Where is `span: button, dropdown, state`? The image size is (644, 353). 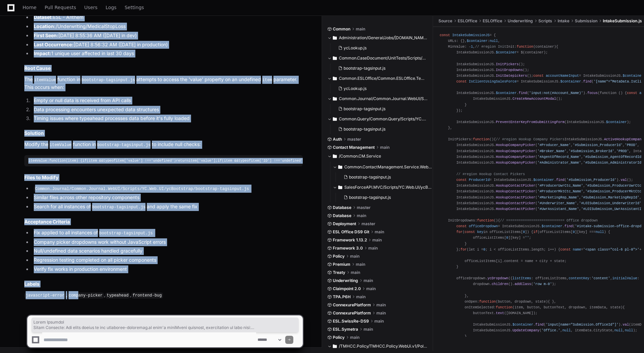 span: button, dropdown, state is located at coordinates (522, 301).